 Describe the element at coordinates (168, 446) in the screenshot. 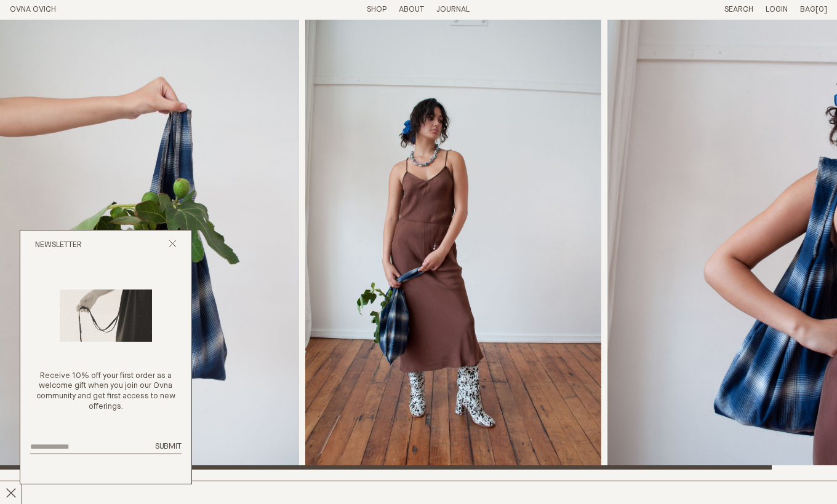

I see `span: Submit` at that location.